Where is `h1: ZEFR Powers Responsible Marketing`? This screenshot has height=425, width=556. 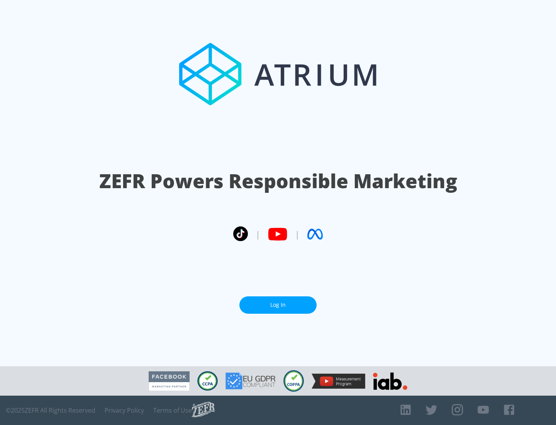 h1: ZEFR Powers Responsible Marketing is located at coordinates (278, 181).